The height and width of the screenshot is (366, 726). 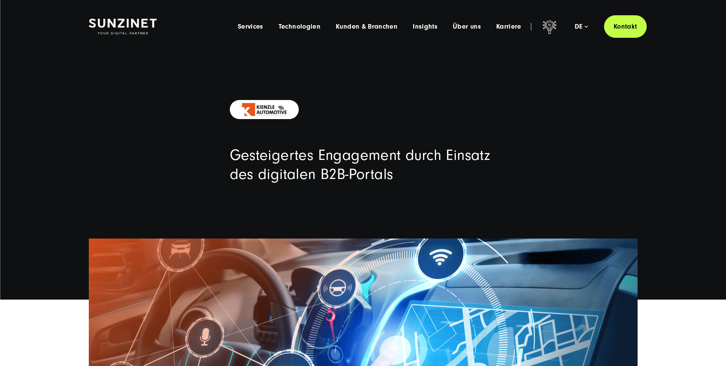 I want to click on span: Über uns, so click(x=467, y=27).